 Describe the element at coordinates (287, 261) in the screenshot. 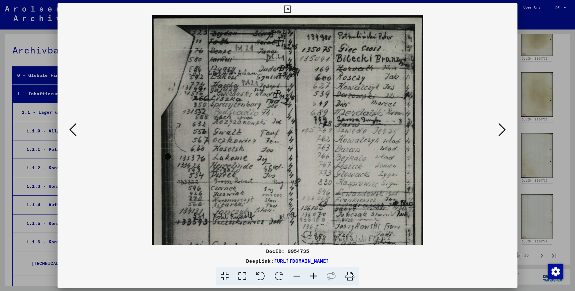

I see `div: DeepLink:` at that location.